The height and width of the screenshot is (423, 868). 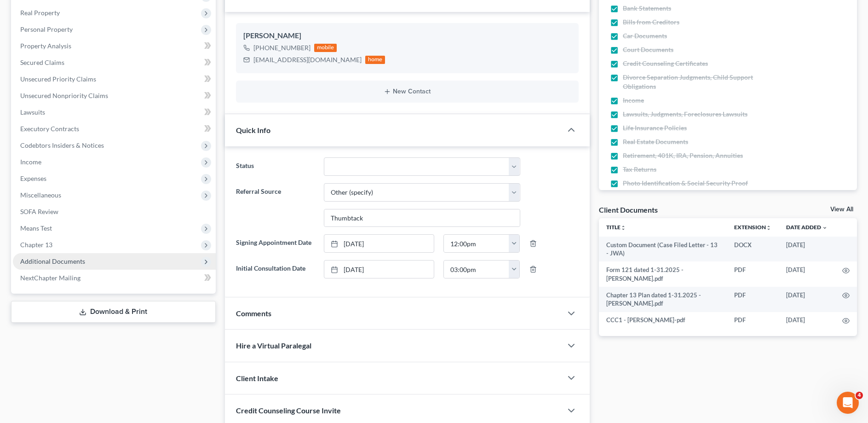 What do you see at coordinates (628, 209) in the screenshot?
I see `div: Client Documents` at bounding box center [628, 209].